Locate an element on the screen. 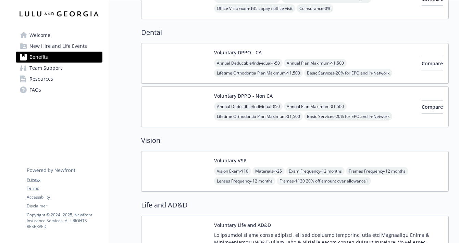 This screenshot has height=243, width=459. button: Voluntary DPPO - CA is located at coordinates (238, 52).